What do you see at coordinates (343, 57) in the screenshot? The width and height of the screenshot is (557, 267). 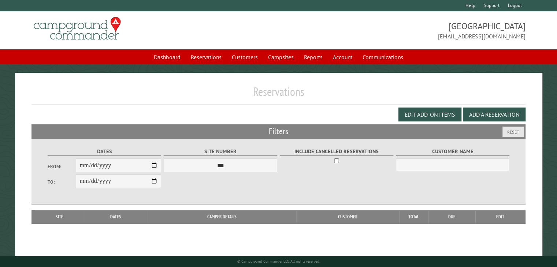 I see `a: Account` at bounding box center [343, 57].